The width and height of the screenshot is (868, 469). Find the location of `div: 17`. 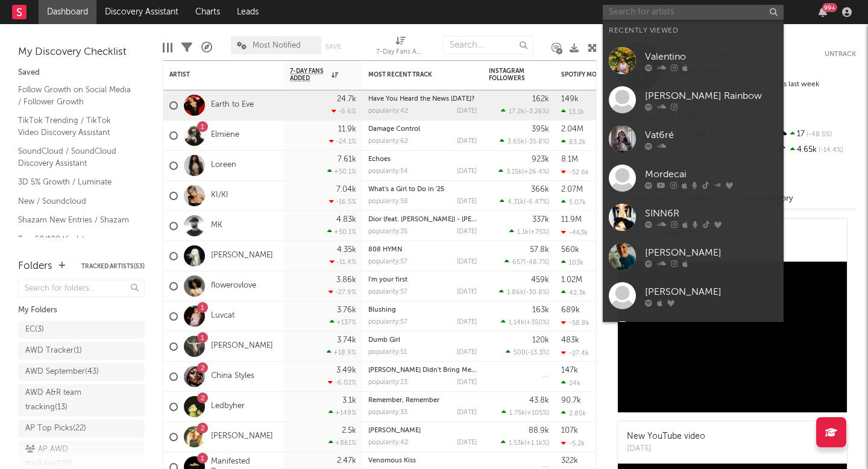

div: 17 is located at coordinates (815, 135).